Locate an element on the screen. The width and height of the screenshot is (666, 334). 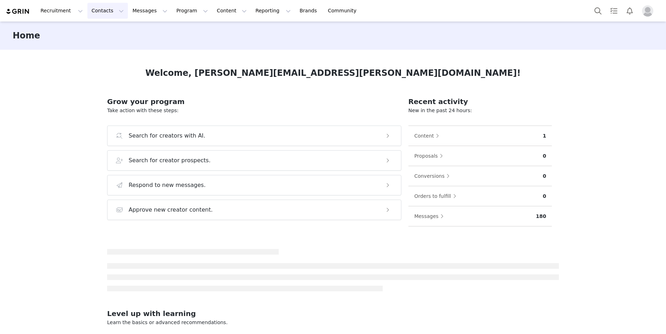
img: placeholder-profile.jpg is located at coordinates (648, 11).